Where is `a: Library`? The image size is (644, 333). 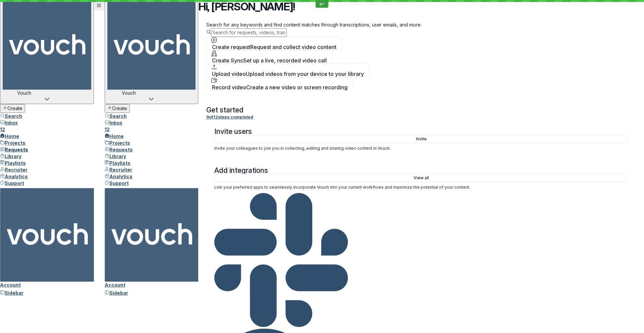 a: Library is located at coordinates (115, 156).